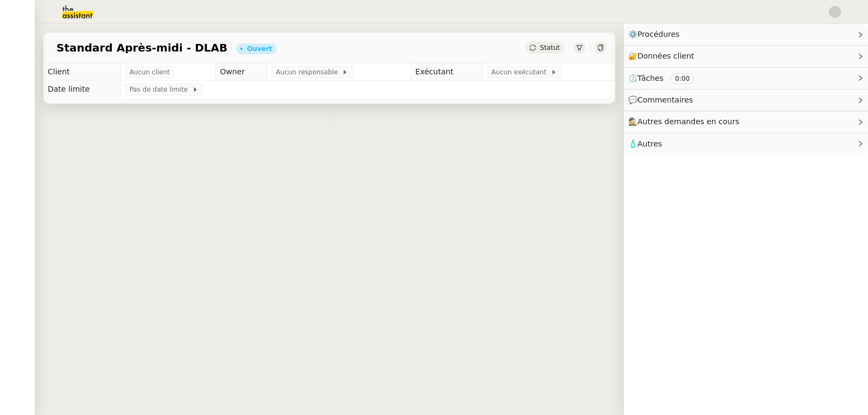 The image size is (868, 415). What do you see at coordinates (650, 144) in the screenshot?
I see `span: Autres` at bounding box center [650, 144].